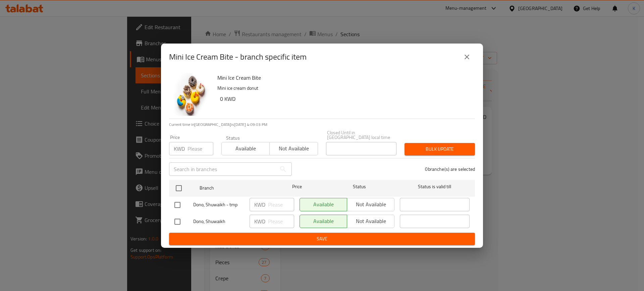  Describe the element at coordinates (343, 78) in the screenshot. I see `h6: Mini Ice Cream Bite` at that location.